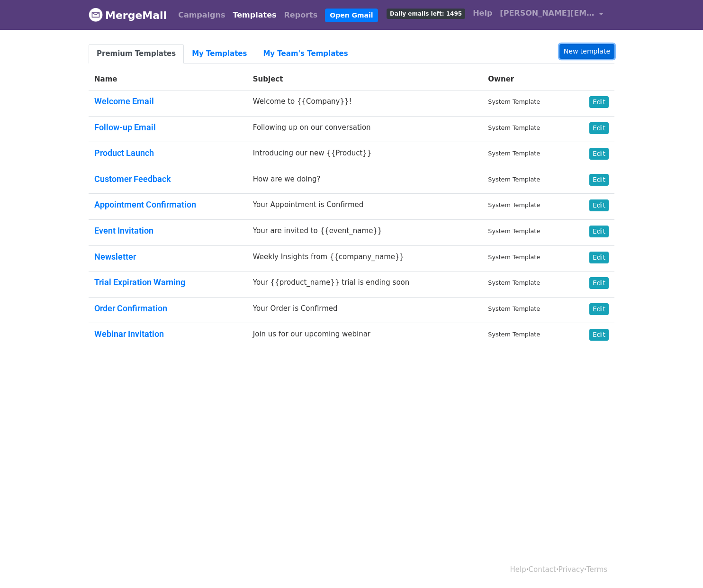 The width and height of the screenshot is (703, 588). I want to click on td: Introducing our new {{Product}}, so click(365, 155).